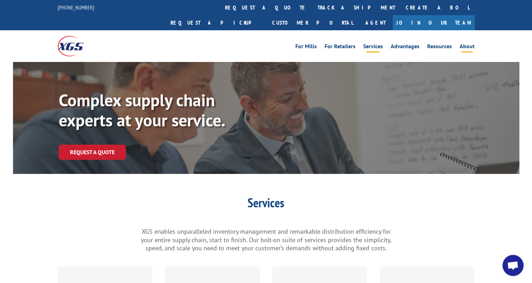 The height and width of the screenshot is (283, 532). I want to click on a: Agent, so click(376, 23).